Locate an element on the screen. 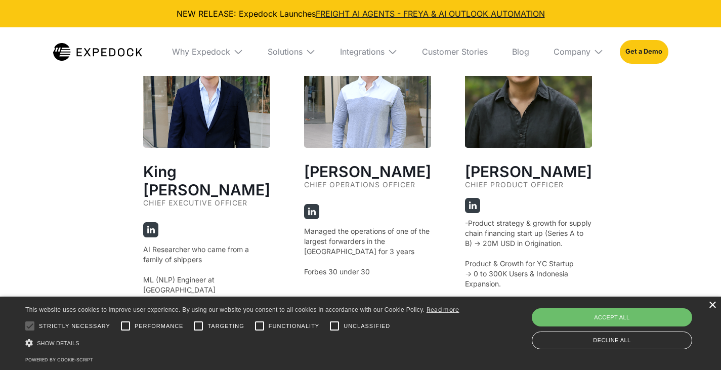 This screenshot has height=370, width=721. a: Get a Demo is located at coordinates (644, 52).